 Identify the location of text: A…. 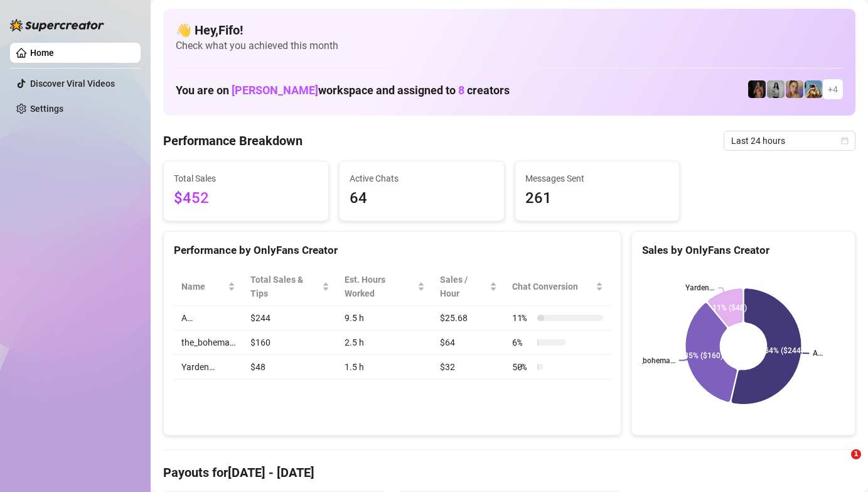
(819, 353).